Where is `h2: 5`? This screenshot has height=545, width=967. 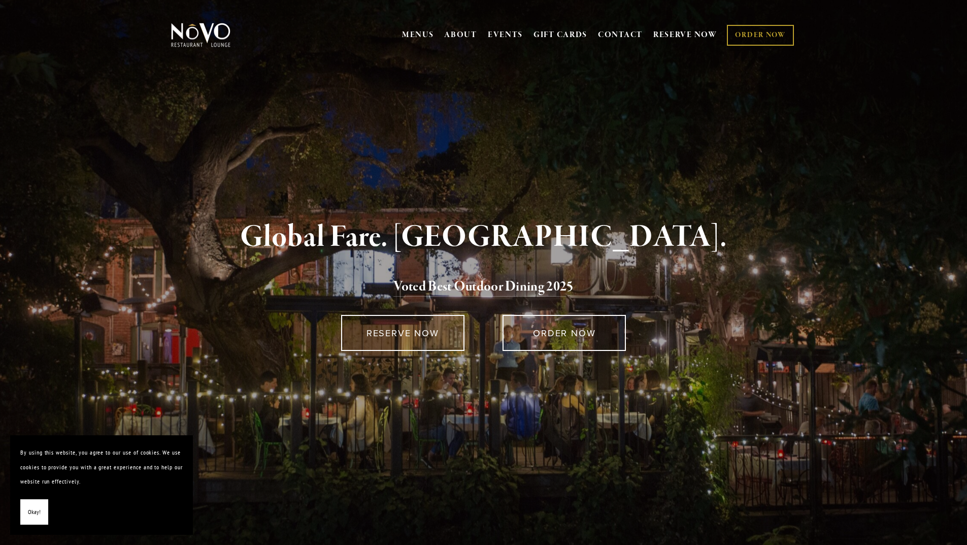
h2: 5 is located at coordinates (484, 287).